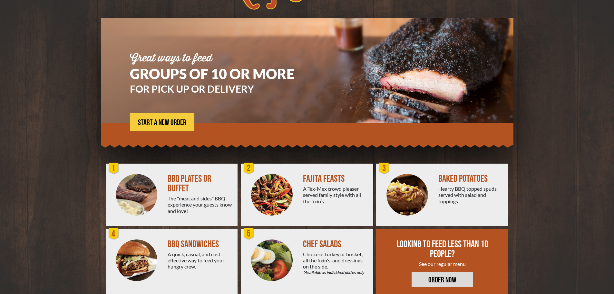 This screenshot has width=614, height=294. What do you see at coordinates (222, 58) in the screenshot?
I see `div: Great ways to feed` at bounding box center [222, 58].